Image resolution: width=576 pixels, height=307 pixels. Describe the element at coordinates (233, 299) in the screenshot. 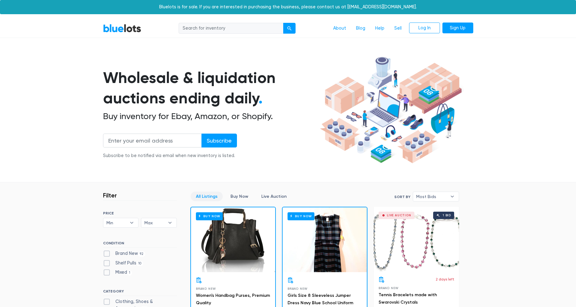

I see `a: Women's Handbag Purses, Premium Quality` at that location.